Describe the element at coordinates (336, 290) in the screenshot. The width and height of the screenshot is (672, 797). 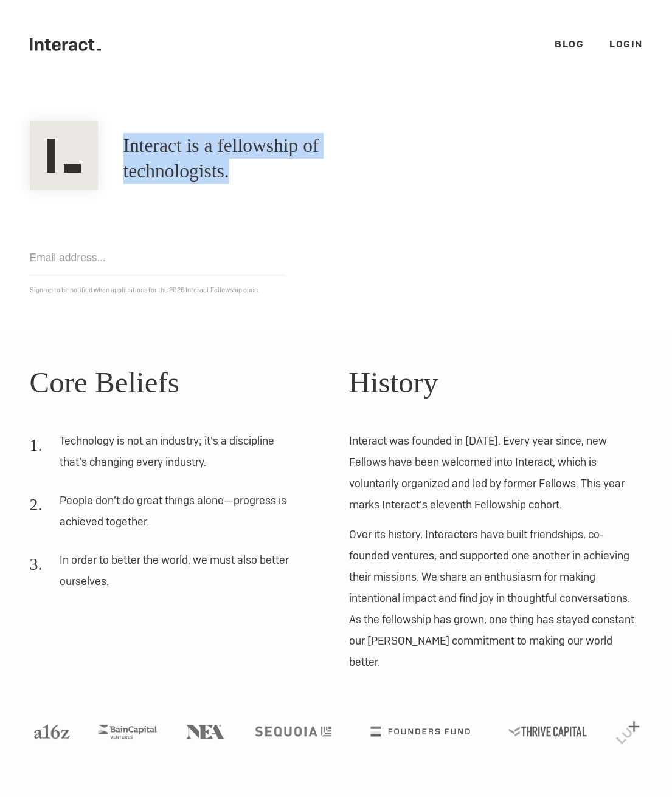
I see `p: Sign-up to be notified when applications for the 2026 Interact Fellowship open.` at that location.